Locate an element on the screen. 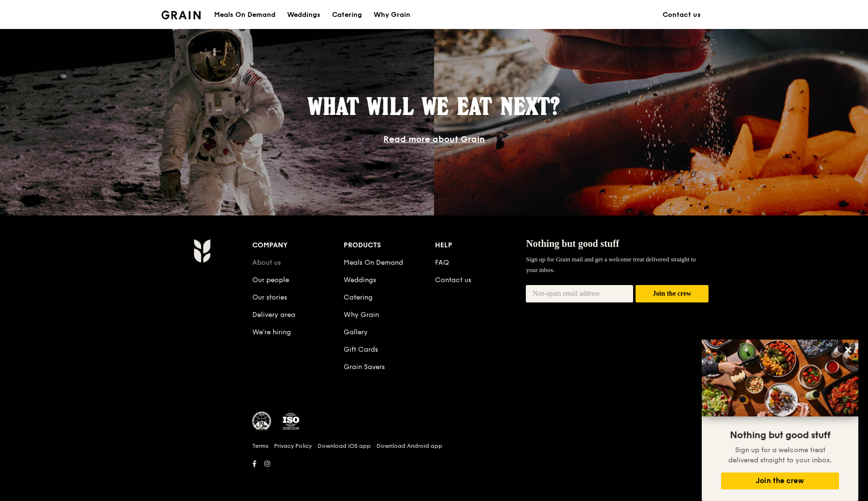 The height and width of the screenshot is (501, 868). a: Gallery is located at coordinates (356, 332).